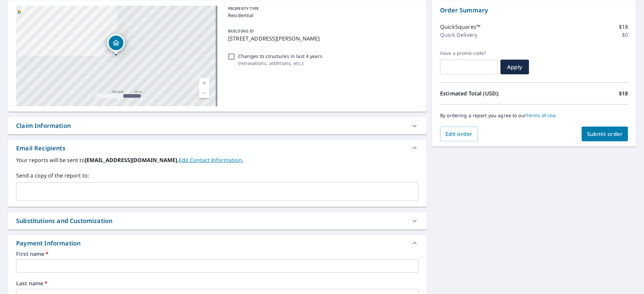 The image size is (644, 294). What do you see at coordinates (459, 134) in the screenshot?
I see `button: Edit order` at bounding box center [459, 134].